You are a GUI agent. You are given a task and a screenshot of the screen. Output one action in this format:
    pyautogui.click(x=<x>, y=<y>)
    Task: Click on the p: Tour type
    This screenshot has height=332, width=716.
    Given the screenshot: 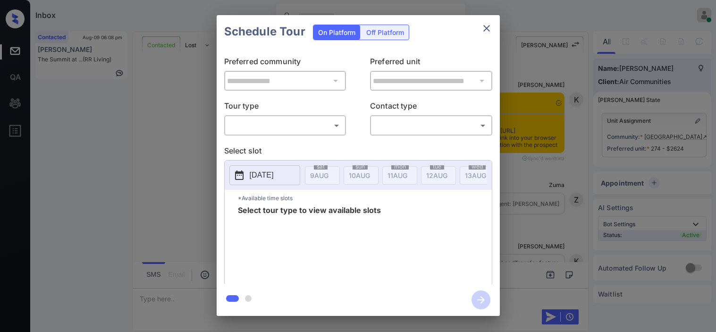 What is the action you would take?
    pyautogui.click(x=285, y=108)
    